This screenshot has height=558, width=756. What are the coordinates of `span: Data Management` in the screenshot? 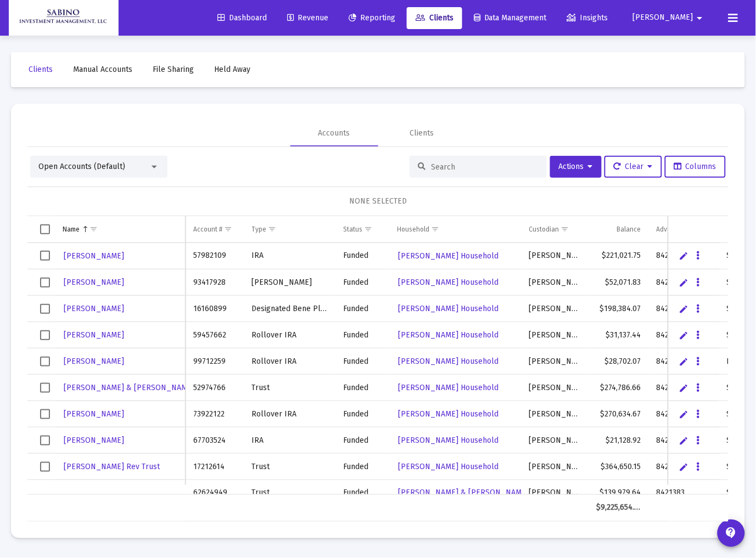 It's located at (511, 18).